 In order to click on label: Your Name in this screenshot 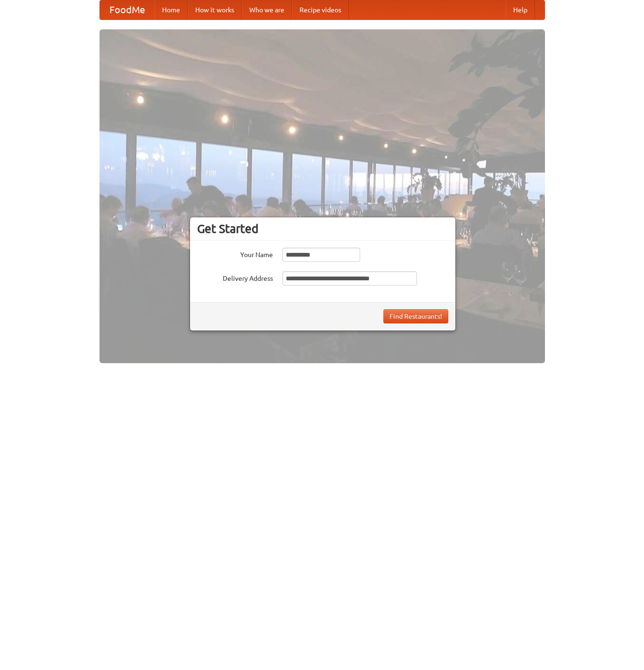, I will do `click(235, 253)`.